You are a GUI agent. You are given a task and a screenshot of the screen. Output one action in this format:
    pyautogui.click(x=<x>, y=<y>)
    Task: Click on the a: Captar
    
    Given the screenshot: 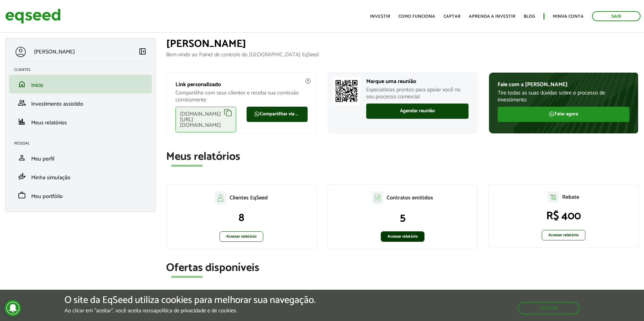 What is the action you would take?
    pyautogui.click(x=451, y=16)
    